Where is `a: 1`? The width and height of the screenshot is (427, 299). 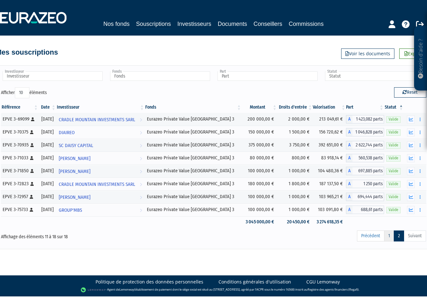
a: 1 is located at coordinates (389, 236).